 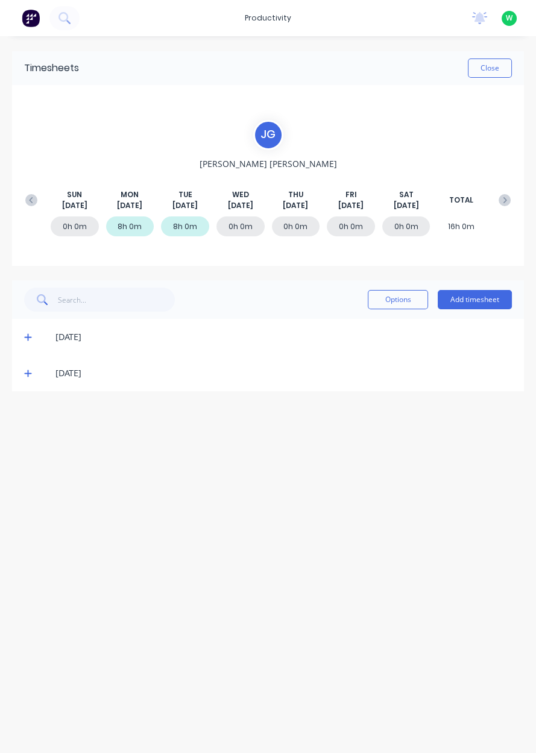 What do you see at coordinates (295, 195) in the screenshot?
I see `span: THU` at bounding box center [295, 195].